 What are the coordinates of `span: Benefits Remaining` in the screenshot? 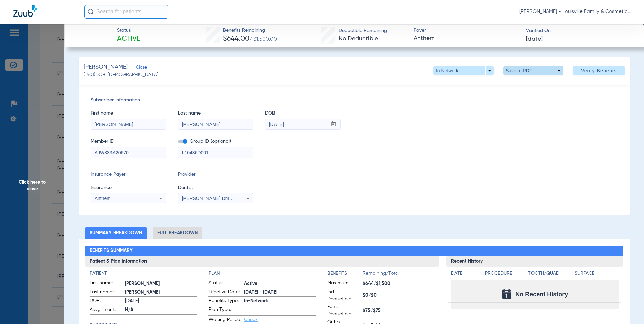 It's located at (250, 30).